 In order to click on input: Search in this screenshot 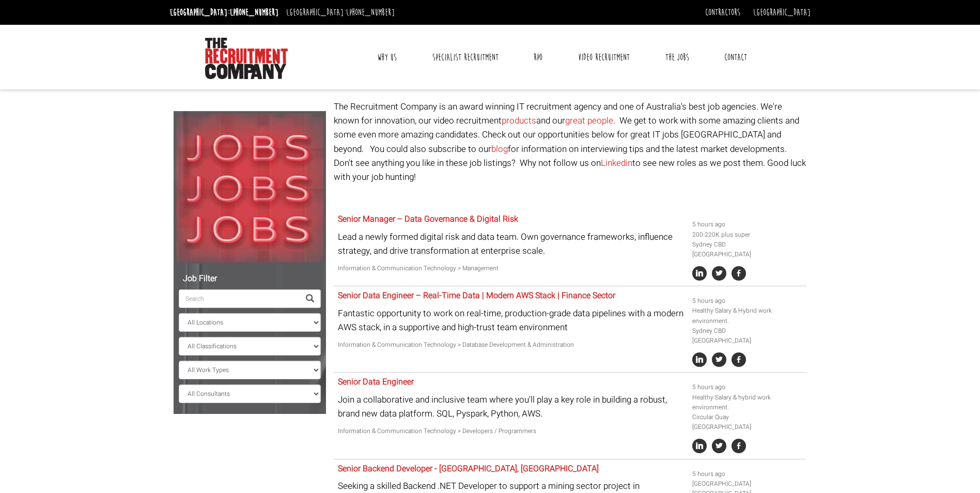, I will do `click(239, 299)`.